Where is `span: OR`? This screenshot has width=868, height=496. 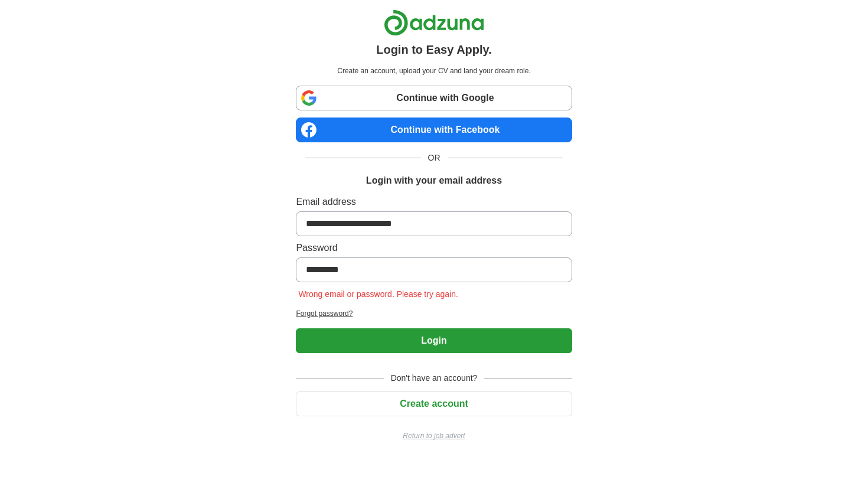 span: OR is located at coordinates (434, 158).